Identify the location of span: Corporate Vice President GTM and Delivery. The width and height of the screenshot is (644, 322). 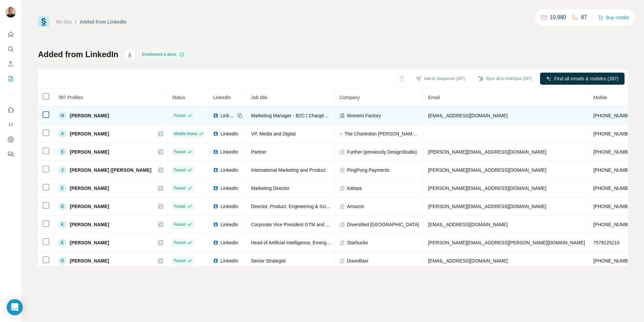
(296, 224).